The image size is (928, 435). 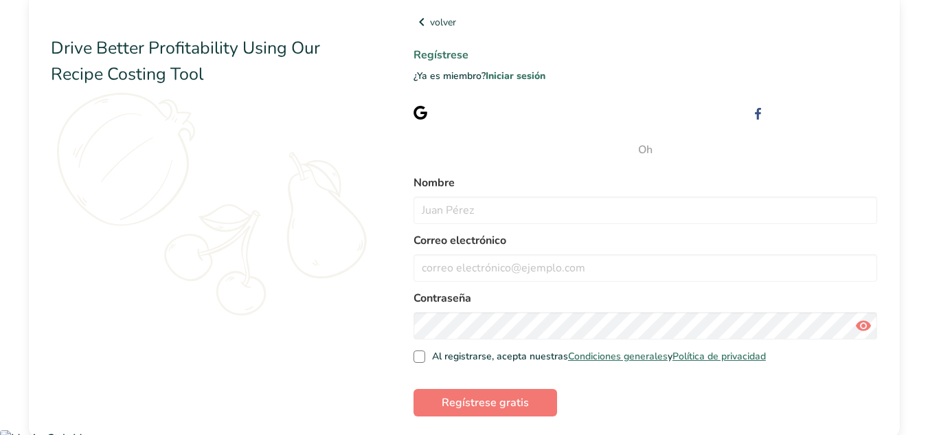 What do you see at coordinates (442, 298) in the screenshot?
I see `font: Contraseña` at bounding box center [442, 298].